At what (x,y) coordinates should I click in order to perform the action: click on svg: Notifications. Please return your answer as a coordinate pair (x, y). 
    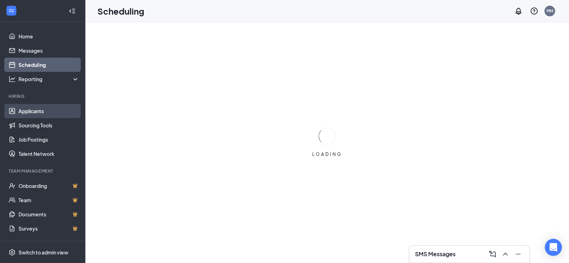
    Looking at the image, I should click on (518, 11).